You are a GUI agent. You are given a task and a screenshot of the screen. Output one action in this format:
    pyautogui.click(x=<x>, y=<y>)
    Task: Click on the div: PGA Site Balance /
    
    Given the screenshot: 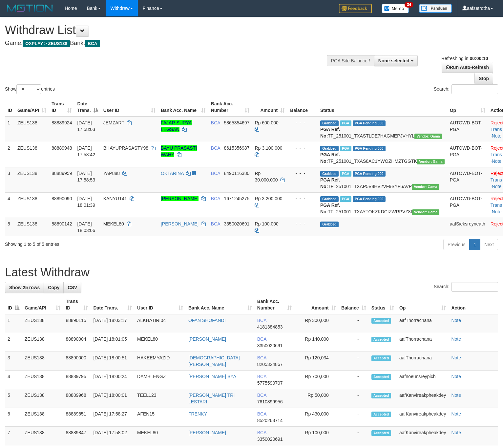 What is the action you would take?
    pyautogui.click(x=350, y=60)
    